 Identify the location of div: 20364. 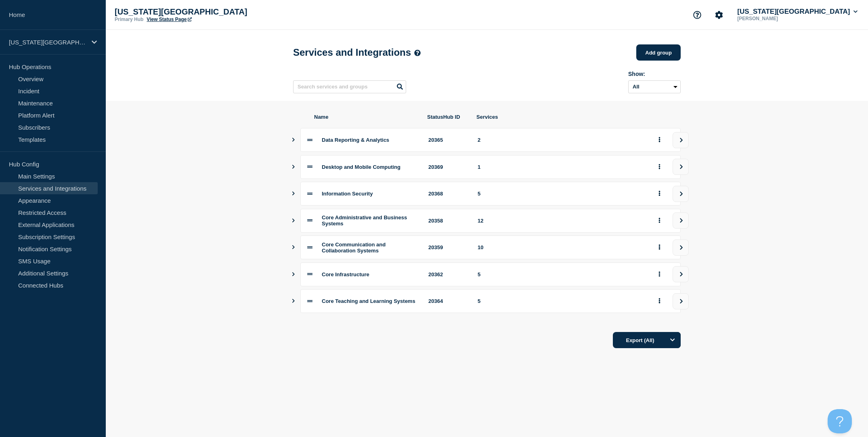
(448, 301).